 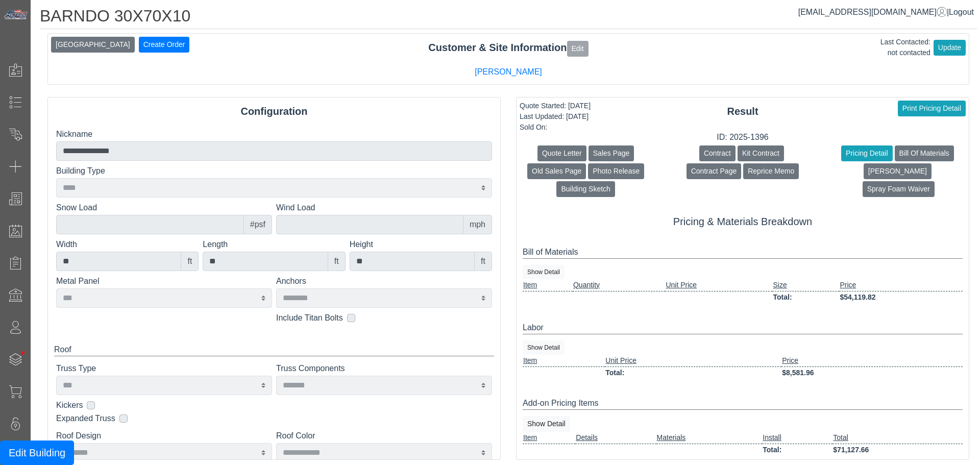 What do you see at coordinates (273, 244) in the screenshot?
I see `label: Length` at bounding box center [273, 244].